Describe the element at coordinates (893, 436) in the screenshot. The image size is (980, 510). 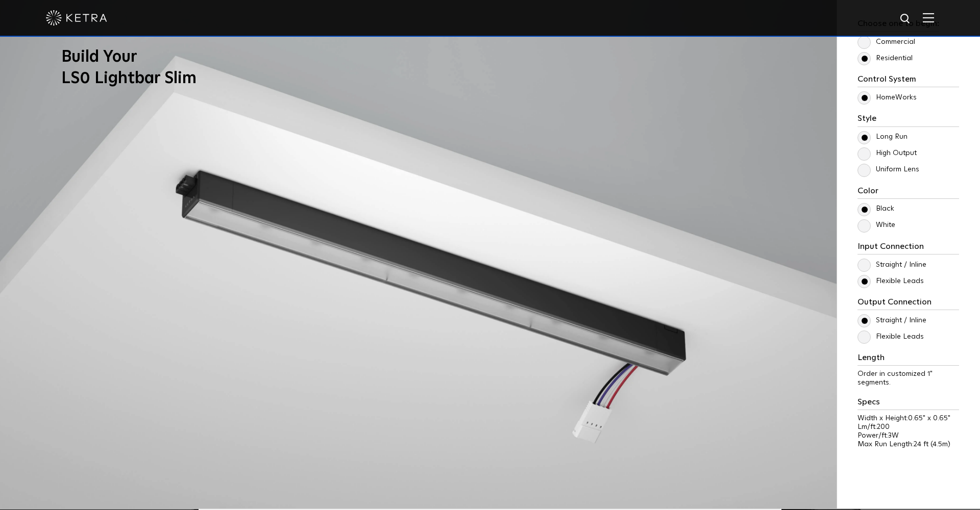
I see `span: 3W` at that location.